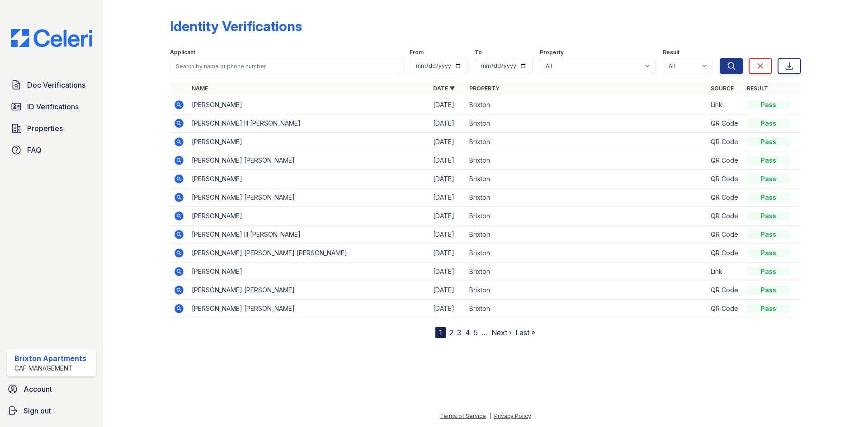  What do you see at coordinates (451, 333) in the screenshot?
I see `a: 2` at bounding box center [451, 333].